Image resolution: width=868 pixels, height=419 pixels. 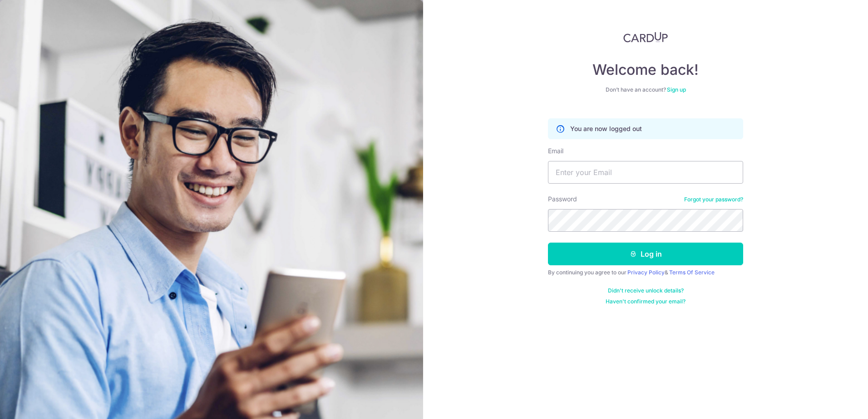 What do you see at coordinates (562, 199) in the screenshot?
I see `label: Password` at bounding box center [562, 199].